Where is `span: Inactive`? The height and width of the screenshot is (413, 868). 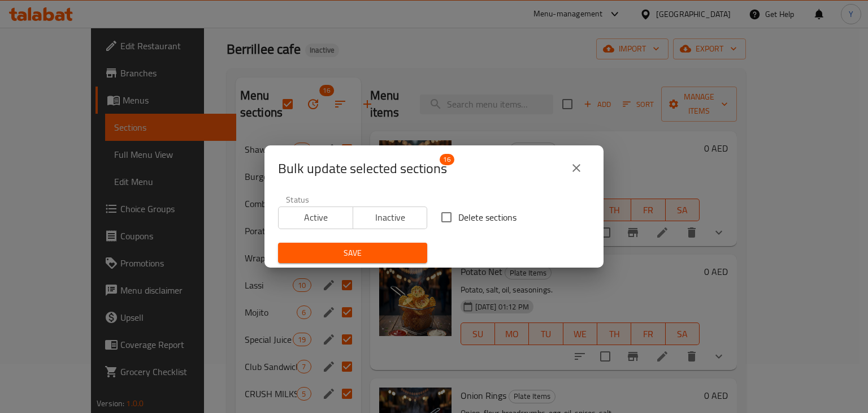
span: Inactive is located at coordinates (391, 217).